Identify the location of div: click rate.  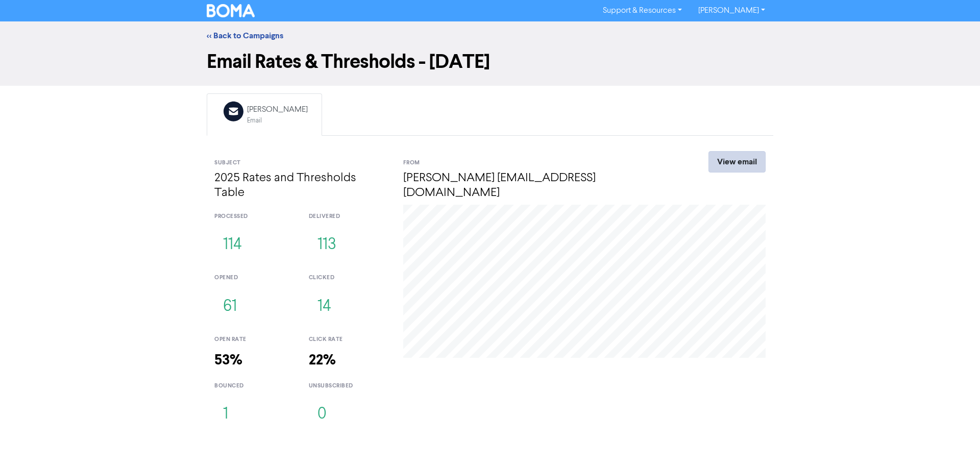
(348, 339).